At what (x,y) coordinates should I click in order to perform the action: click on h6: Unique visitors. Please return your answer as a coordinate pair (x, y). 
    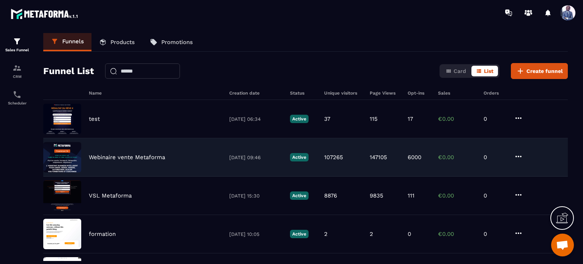
    Looking at the image, I should click on (343, 93).